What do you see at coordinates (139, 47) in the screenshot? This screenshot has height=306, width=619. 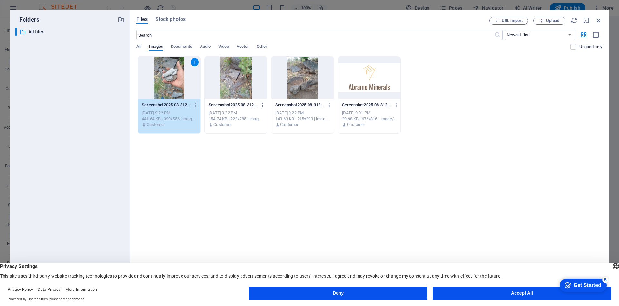 I see `span: All` at bounding box center [139, 47].